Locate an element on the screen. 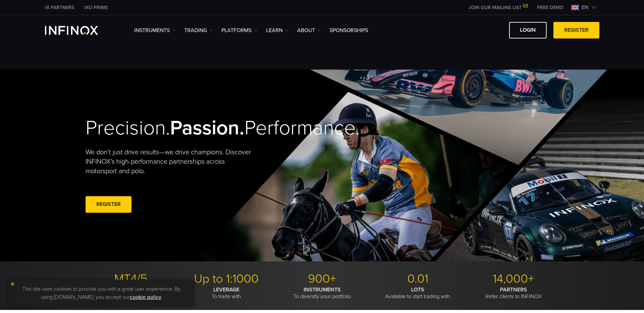 This screenshot has height=313, width=644. p: Up to 1:1000 is located at coordinates (227, 279).